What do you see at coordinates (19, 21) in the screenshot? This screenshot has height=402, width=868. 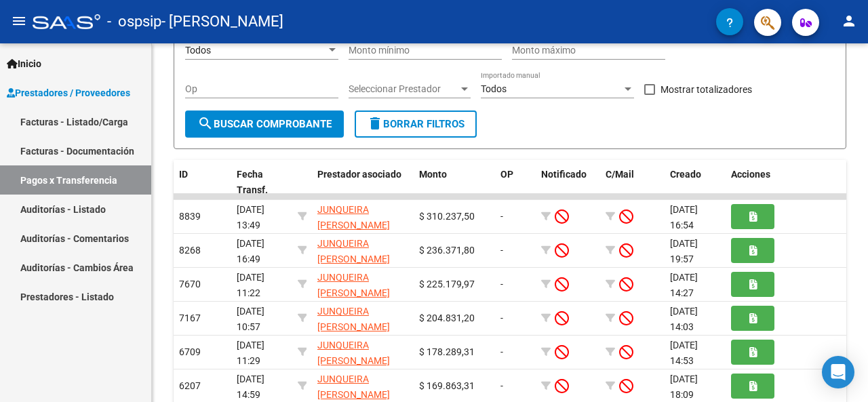 I see `mat-icon: menu` at bounding box center [19, 21].